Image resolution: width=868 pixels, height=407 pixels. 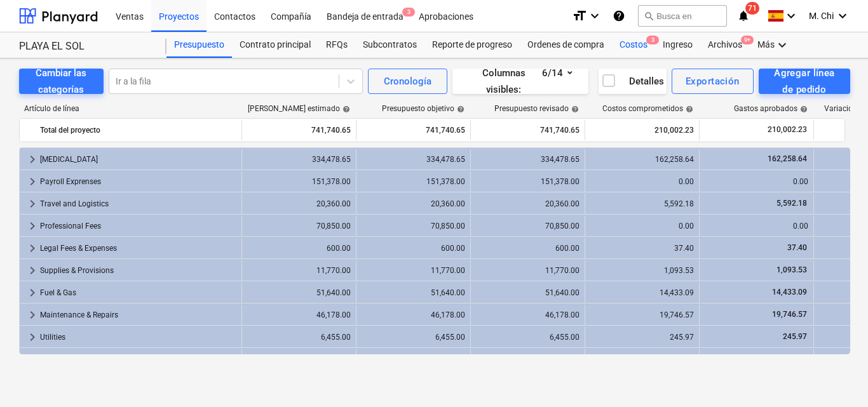 What do you see at coordinates (409, 12) in the screenshot?
I see `span: 3` at bounding box center [409, 12].